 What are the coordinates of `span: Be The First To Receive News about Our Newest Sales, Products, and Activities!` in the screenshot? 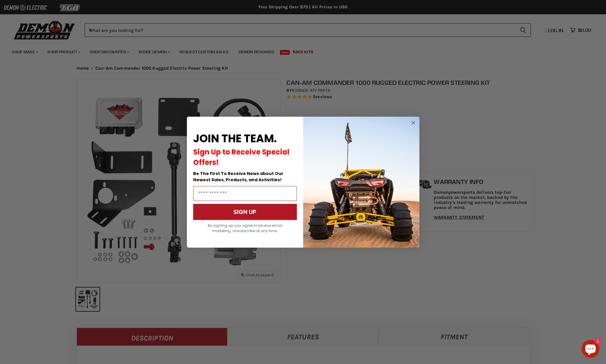 It's located at (238, 177).